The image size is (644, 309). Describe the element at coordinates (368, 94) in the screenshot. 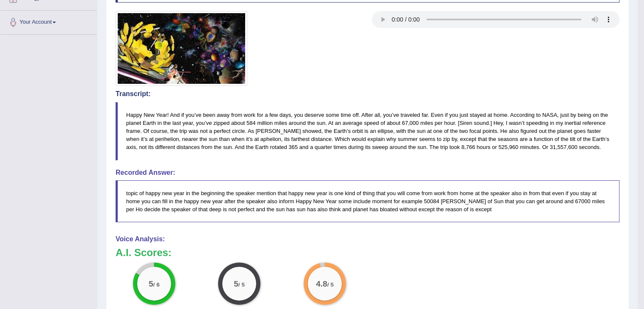

I see `h4: Transcript:` at that location.